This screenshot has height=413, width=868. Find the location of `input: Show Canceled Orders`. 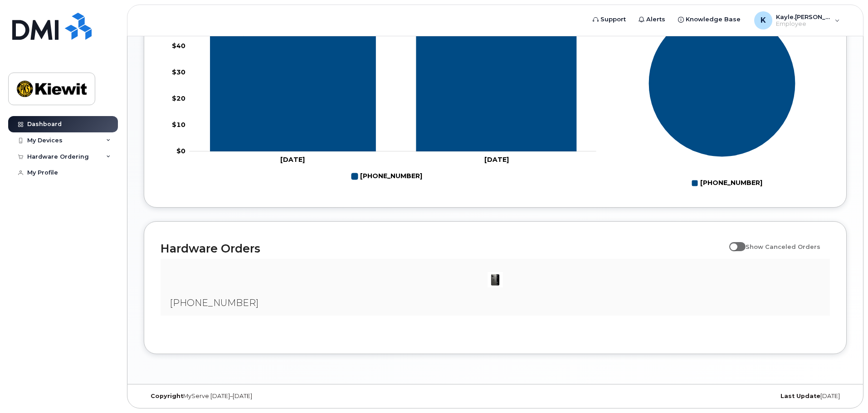

input: Show Canceled Orders is located at coordinates (733, 241).